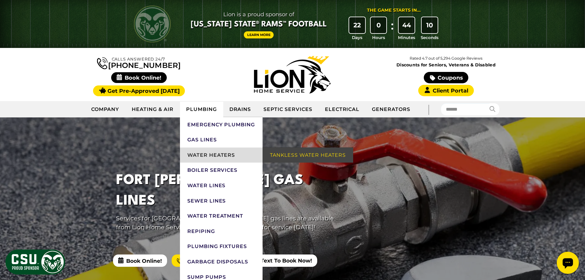 This screenshot has width=585, height=280. Describe the element at coordinates (430, 37) in the screenshot. I see `span: Seconds` at that location.